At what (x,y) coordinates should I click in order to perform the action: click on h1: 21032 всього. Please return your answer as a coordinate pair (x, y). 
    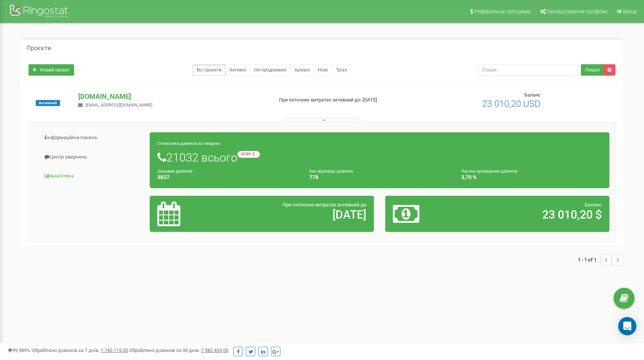
    Looking at the image, I should click on (380, 157).